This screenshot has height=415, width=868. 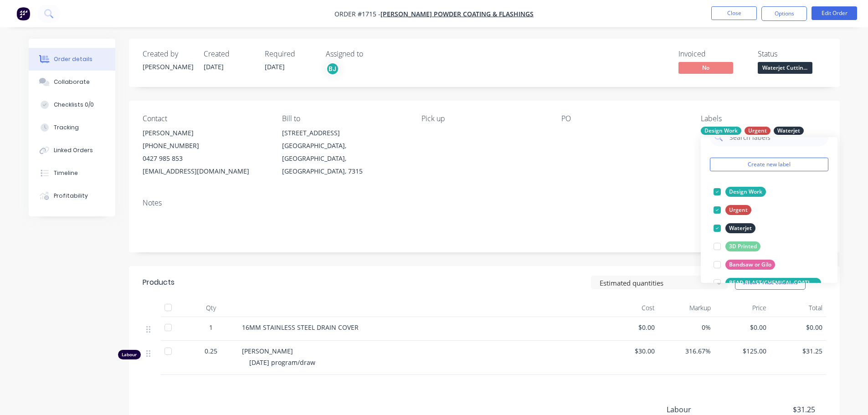 I want to click on input: Search labels, so click(x=776, y=137).